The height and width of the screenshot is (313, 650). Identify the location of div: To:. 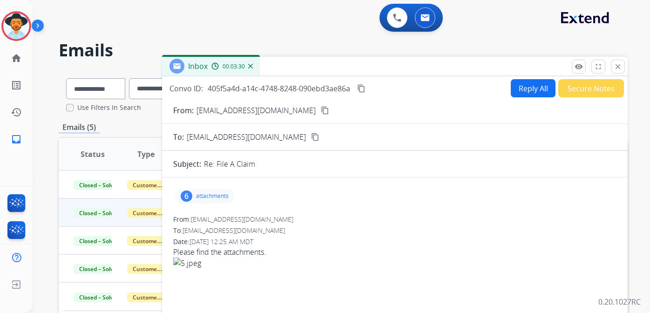
(395, 230).